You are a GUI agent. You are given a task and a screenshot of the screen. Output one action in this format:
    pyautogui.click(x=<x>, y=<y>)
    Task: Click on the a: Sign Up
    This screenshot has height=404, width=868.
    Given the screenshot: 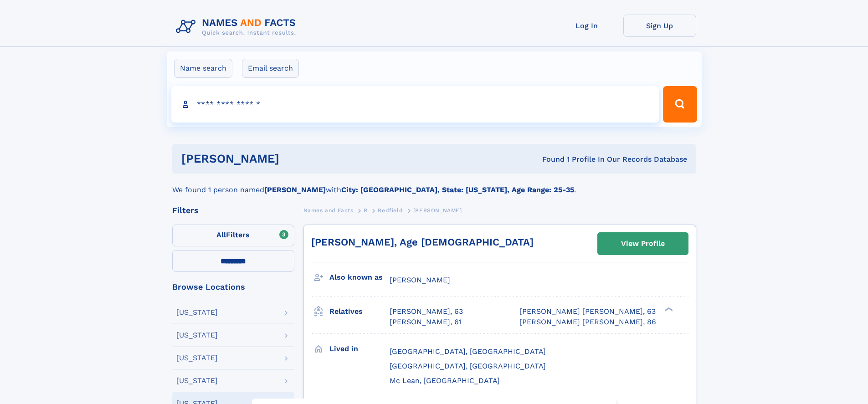 What is the action you would take?
    pyautogui.click(x=660, y=26)
    